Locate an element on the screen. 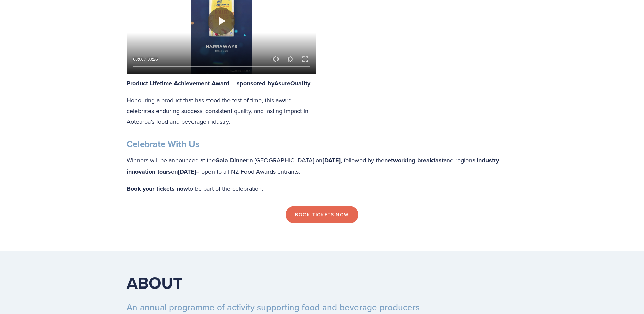 This screenshot has height=314, width=644. strong: Gala Dinner is located at coordinates (232, 160).